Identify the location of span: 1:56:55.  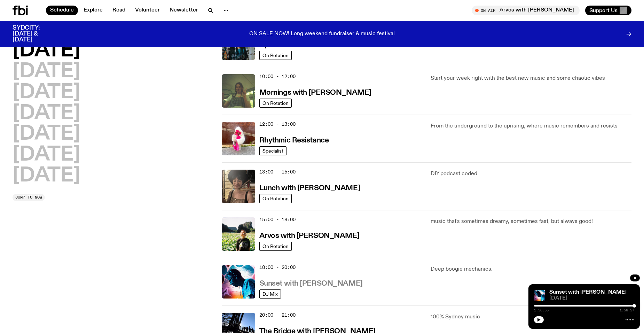
(541, 310).